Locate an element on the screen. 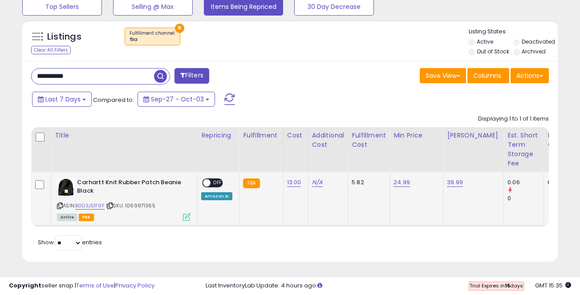 This screenshot has height=295, width=580. a: Privacy Policy is located at coordinates (135, 286).